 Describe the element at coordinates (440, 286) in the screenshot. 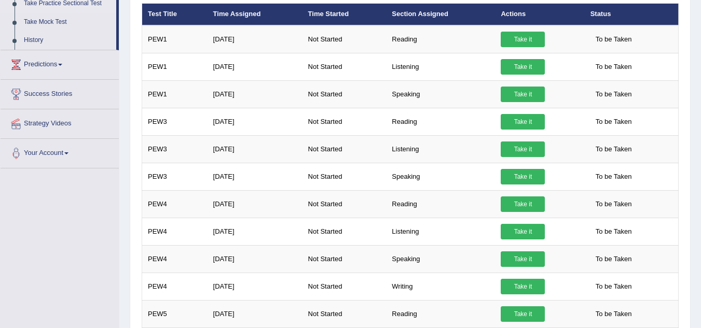

I see `td: Writing` at that location.